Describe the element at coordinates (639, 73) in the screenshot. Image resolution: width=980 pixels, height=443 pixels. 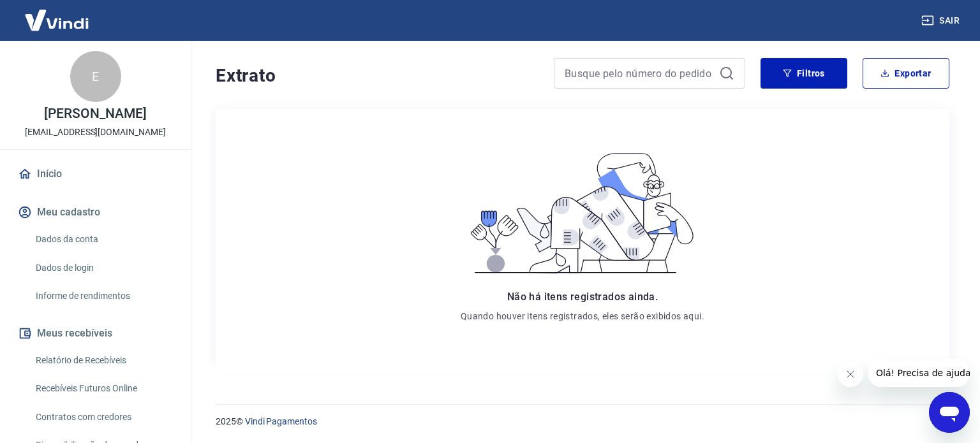
I see `input: Busque pelo número do pedido` at that location.